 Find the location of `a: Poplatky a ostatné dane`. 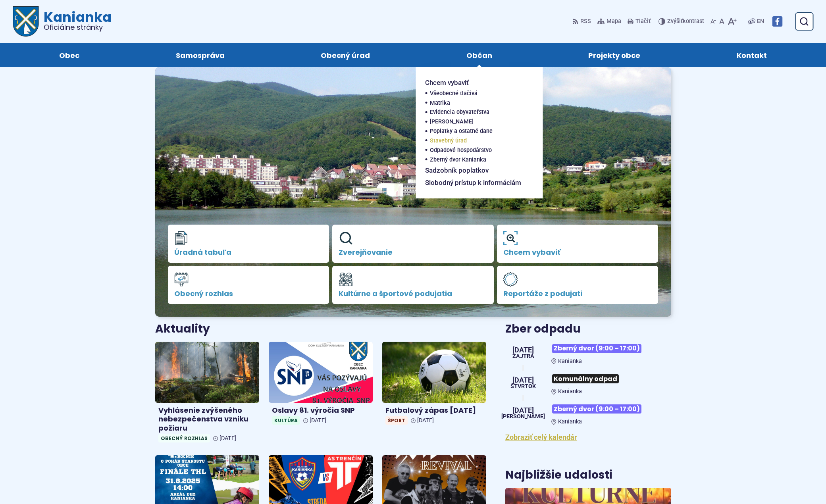

a: Poplatky a ostatné dane is located at coordinates (477, 132).